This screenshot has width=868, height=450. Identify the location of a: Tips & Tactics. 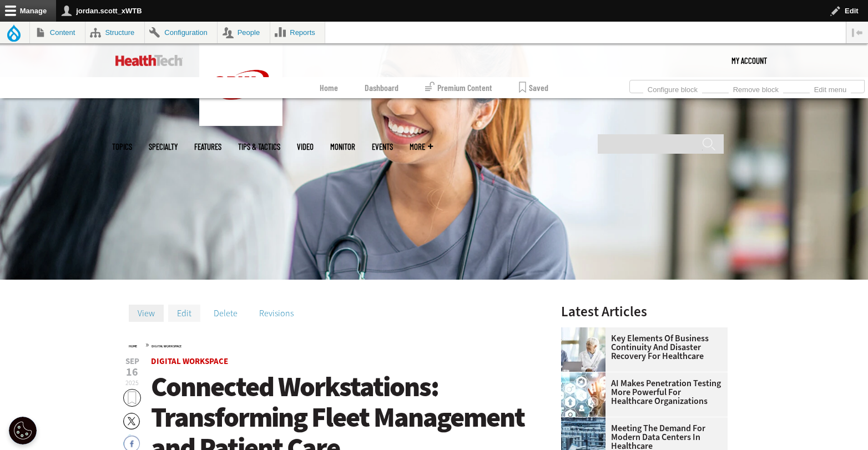
(259, 147).